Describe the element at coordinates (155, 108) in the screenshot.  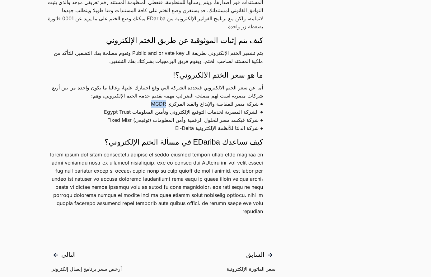
I see `p: أما عن سعر الختم الالكتروني فتحدده الشركة التي وقع اختيارك عليها، وغالبا ما تكون واحدة من بين أرب...` at that location.